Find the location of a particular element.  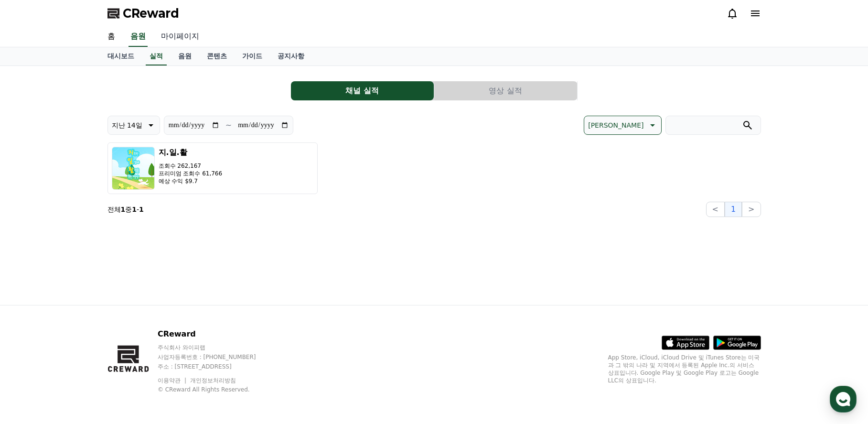

button: 영상 실적 is located at coordinates (505, 91).